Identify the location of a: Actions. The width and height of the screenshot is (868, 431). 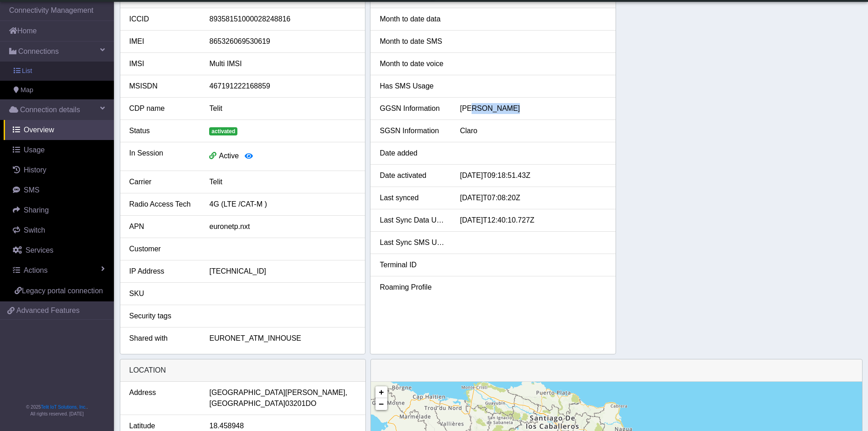
(59, 270).